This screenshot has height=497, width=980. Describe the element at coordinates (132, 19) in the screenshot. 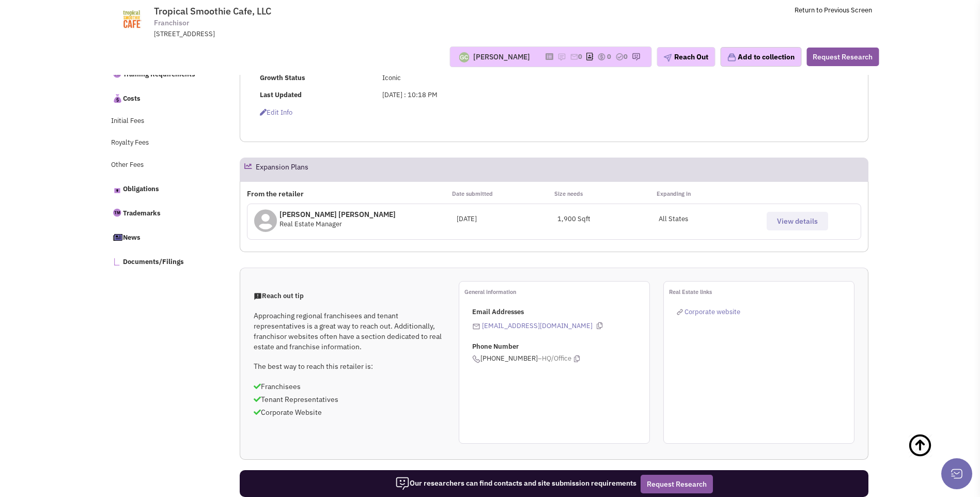

I see `img: www.tropicalsmoothiecafe.com` at that location.